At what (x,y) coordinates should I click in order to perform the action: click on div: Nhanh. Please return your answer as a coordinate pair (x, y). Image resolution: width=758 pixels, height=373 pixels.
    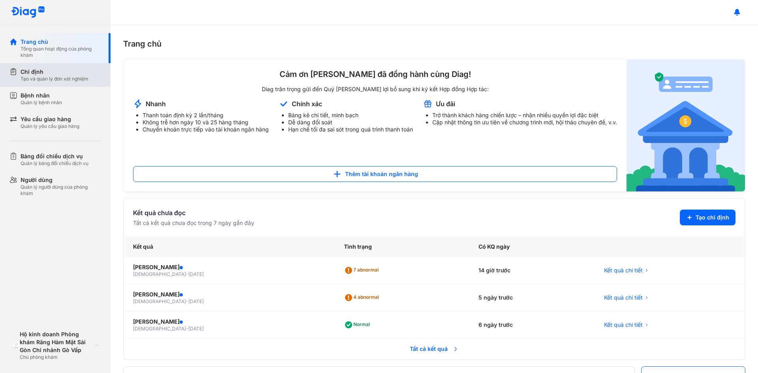
    Looking at the image, I should click on (156, 104).